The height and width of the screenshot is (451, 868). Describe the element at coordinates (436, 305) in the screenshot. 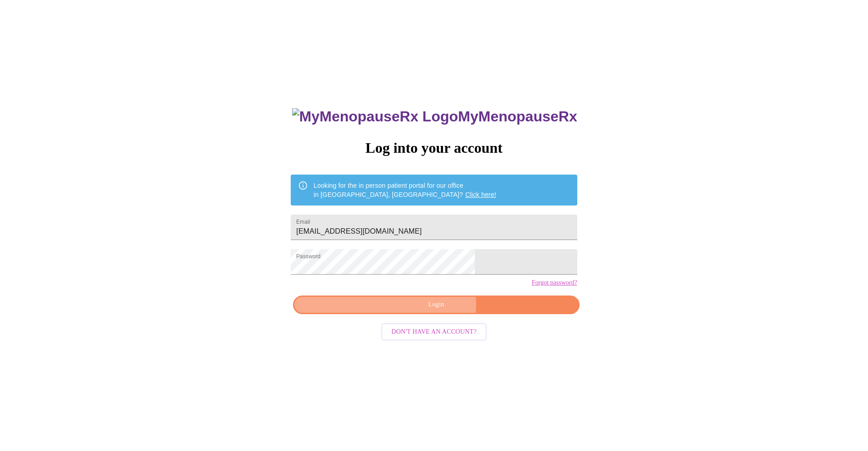

I see `button: Login` at that location.